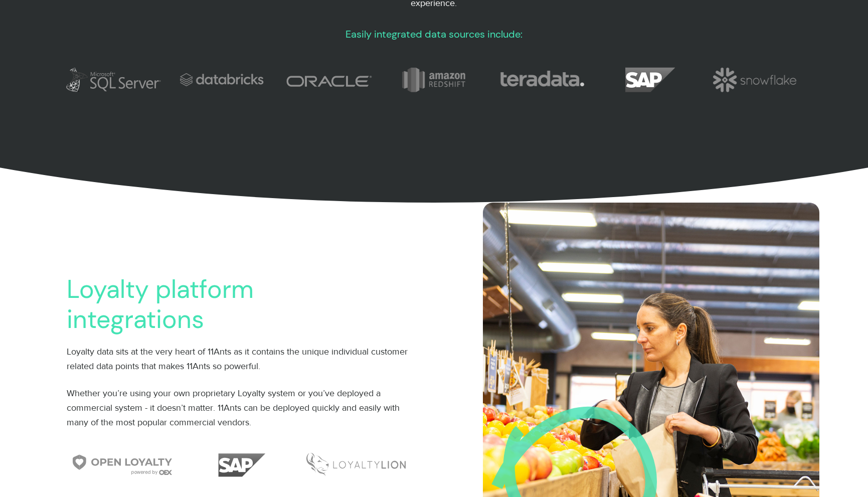 Image resolution: width=868 pixels, height=497 pixels. What do you see at coordinates (434, 34) in the screenshot?
I see `span: Easily integrated data sources include:` at bounding box center [434, 34].